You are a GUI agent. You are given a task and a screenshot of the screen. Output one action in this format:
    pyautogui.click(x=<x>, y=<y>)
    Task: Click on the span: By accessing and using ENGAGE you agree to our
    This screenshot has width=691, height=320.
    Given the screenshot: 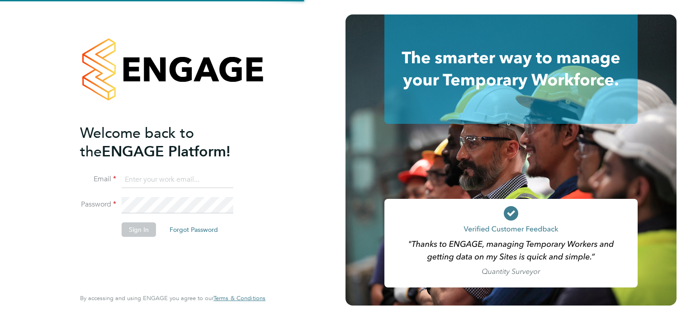 What is the action you would take?
    pyautogui.click(x=173, y=298)
    